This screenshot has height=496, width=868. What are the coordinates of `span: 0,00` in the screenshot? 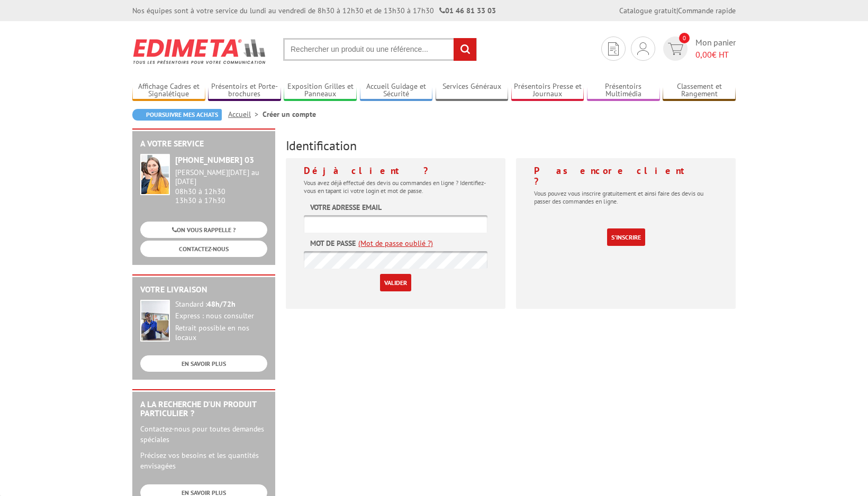 It's located at (704, 54).